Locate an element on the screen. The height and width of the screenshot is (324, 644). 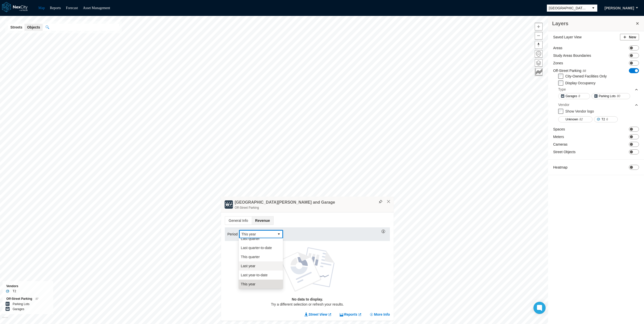
h3: Layers is located at coordinates (593, 24).